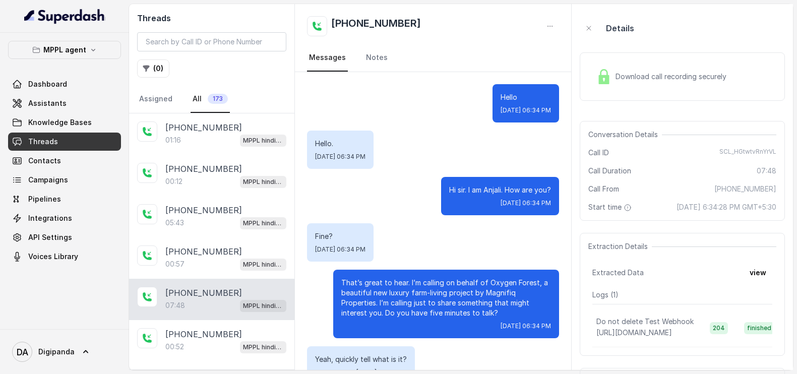 This screenshot has width=797, height=374. Describe the element at coordinates (48, 180) in the screenshot. I see `span: Campaigns` at that location.